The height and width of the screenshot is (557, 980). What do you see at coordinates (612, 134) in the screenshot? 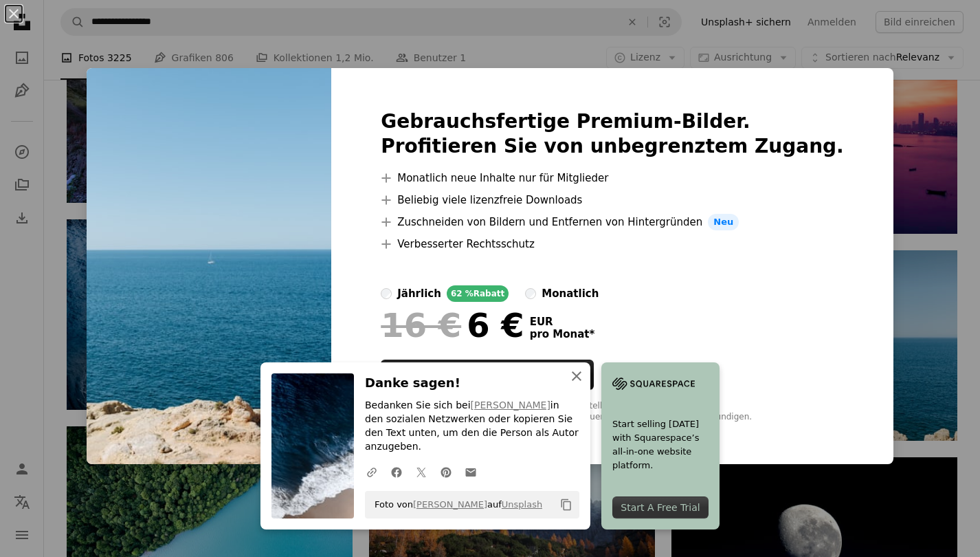
I see `h2: Gebrauchsfertige Premium-Bilder. Profitieren Sie von unbegrenztem Zugang.` at bounding box center [612, 134].